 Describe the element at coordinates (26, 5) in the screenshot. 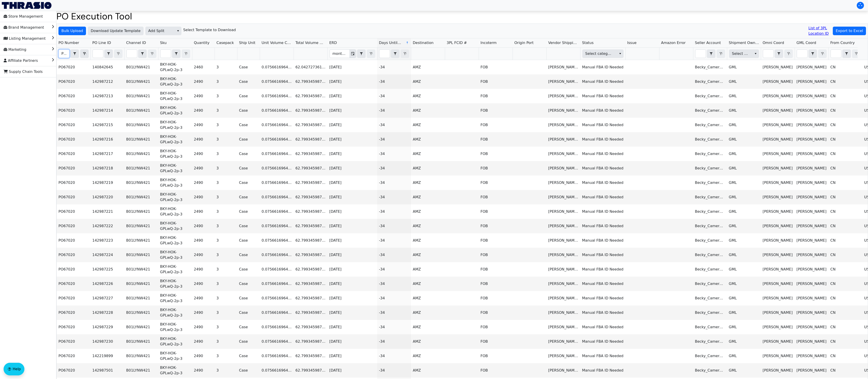

I see `a: Thrasio Logo` at that location.